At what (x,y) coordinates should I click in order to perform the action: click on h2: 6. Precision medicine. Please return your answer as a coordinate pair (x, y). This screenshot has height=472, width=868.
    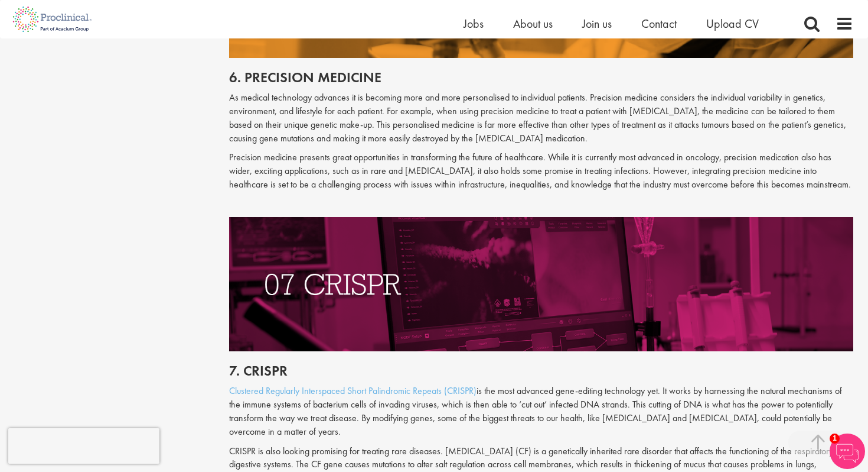
    Looking at the image, I should click on (541, 77).